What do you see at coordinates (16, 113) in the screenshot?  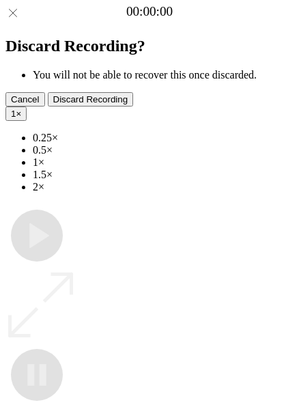 I see `button: 1×` at bounding box center [16, 113].